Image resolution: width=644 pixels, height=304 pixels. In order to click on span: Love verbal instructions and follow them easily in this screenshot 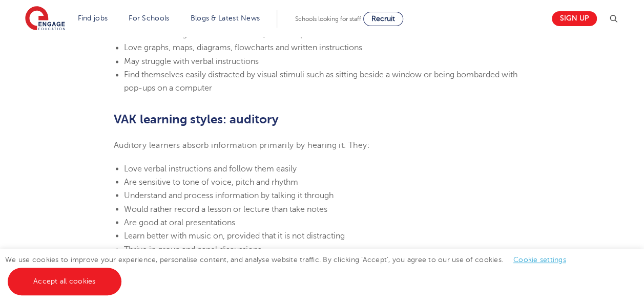, I will do `click(210, 168)`.